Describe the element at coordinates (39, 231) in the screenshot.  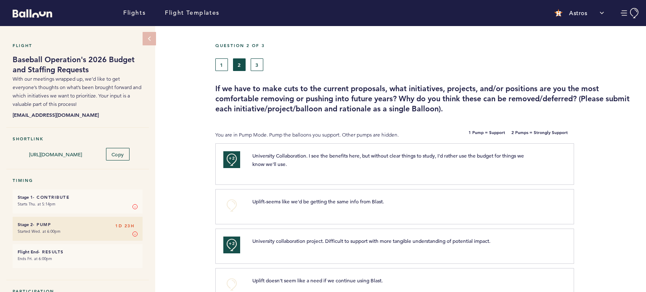
I see `time: Started Wed. at 6:00pm` at that location.